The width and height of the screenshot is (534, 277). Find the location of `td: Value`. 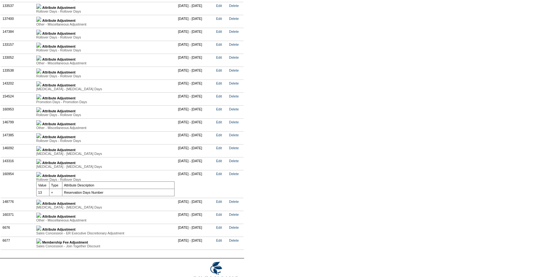

td: Value is located at coordinates (43, 185).